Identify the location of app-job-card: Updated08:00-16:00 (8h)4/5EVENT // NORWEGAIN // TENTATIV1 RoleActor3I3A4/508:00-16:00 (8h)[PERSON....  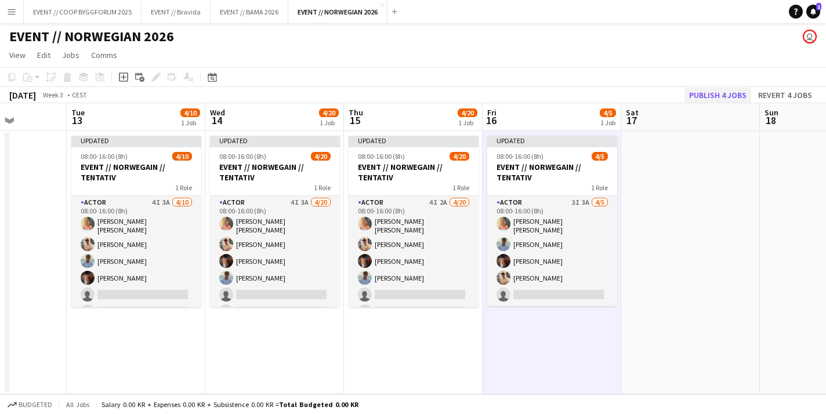
(552, 221).